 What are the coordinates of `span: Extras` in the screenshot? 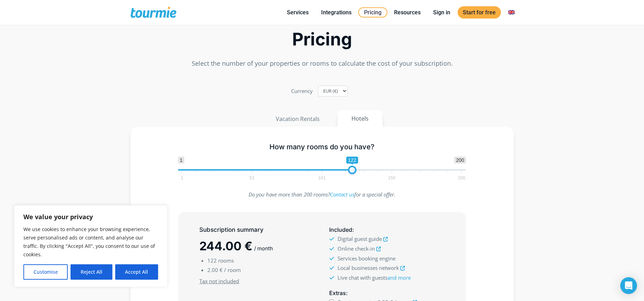 It's located at (337, 293).